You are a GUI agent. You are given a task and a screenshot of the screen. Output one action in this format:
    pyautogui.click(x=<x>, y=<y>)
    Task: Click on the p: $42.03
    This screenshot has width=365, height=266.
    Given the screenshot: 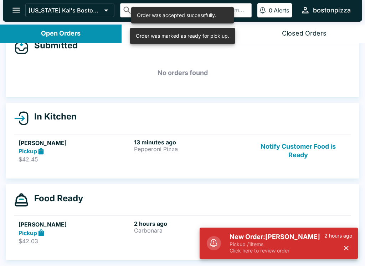 What is the action you would take?
    pyautogui.click(x=75, y=242)
    